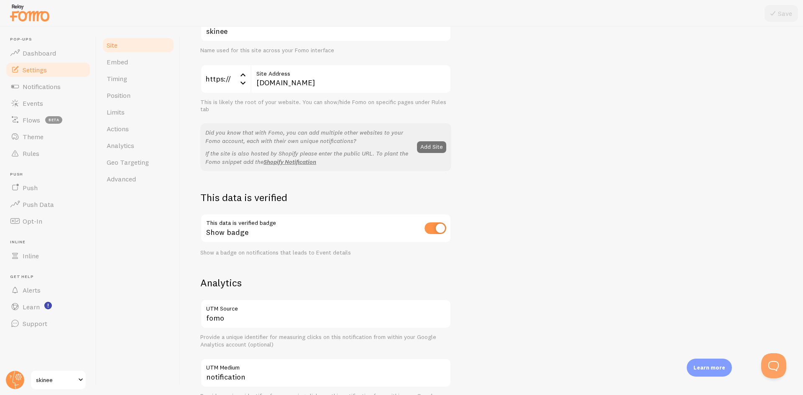 This screenshot has width=803, height=395. I want to click on div: Provide a unique identifier for measuring clicks on this notification from within your Google Ana..., so click(326, 341).